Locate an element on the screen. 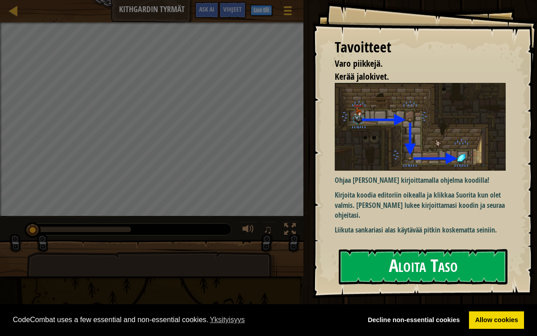  a: deny cookies is located at coordinates (414, 320).